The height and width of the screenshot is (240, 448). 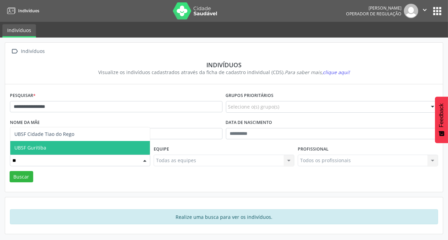 What do you see at coordinates (21, 177) in the screenshot?
I see `button: Buscar` at bounding box center [21, 177].